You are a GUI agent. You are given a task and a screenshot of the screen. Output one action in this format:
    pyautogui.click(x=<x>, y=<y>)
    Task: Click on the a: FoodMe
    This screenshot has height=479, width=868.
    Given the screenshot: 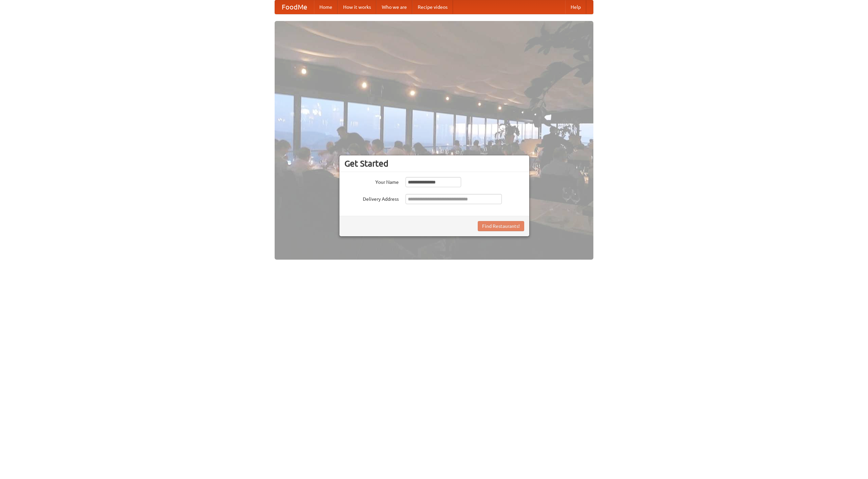 What is the action you would take?
    pyautogui.click(x=294, y=7)
    